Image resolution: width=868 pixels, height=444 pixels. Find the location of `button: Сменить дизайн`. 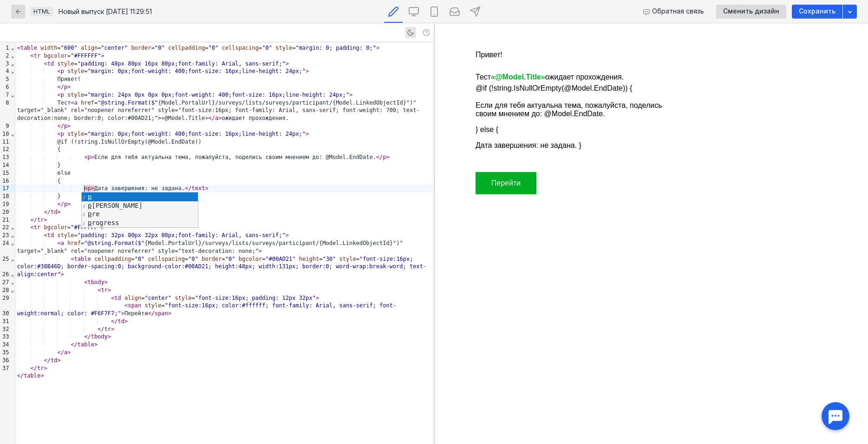

button: Сменить дизайн is located at coordinates (751, 12).